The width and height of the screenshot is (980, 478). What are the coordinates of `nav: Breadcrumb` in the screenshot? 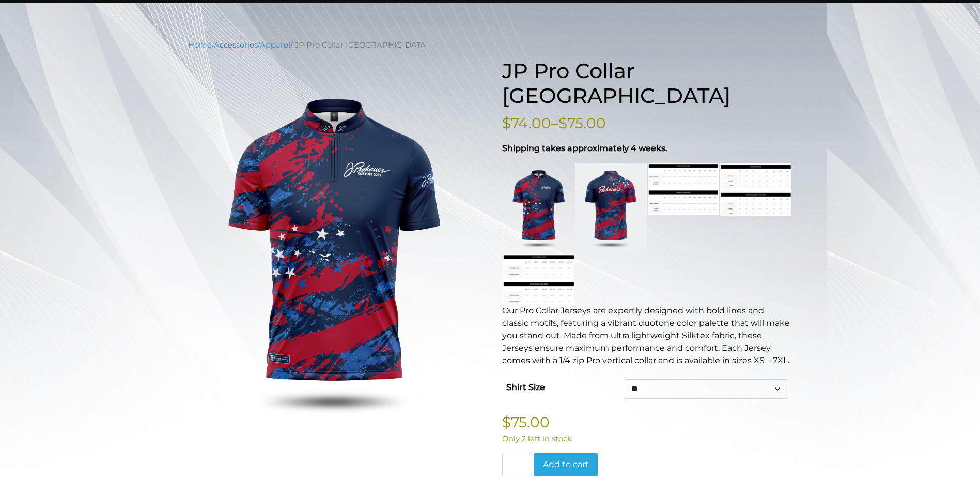 It's located at (490, 45).